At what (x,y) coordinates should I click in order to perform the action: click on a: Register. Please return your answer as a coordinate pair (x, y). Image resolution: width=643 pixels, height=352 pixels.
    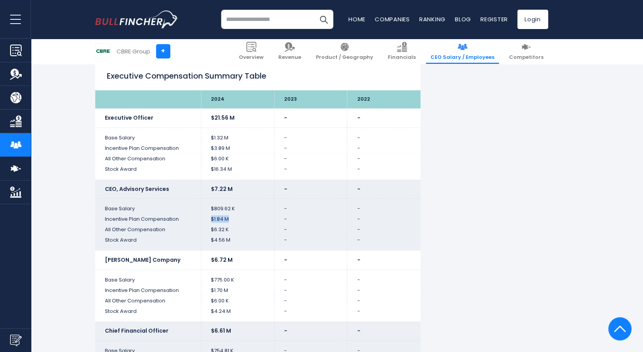
    Looking at the image, I should click on (494, 19).